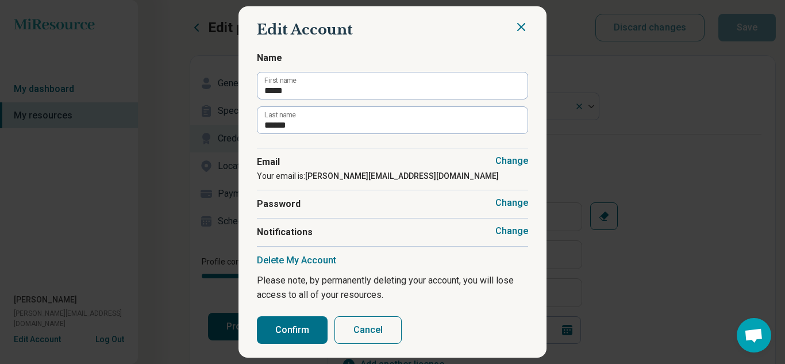 The width and height of the screenshot is (785, 364). What do you see at coordinates (296, 260) in the screenshot?
I see `button: Delete My Account` at bounding box center [296, 260].